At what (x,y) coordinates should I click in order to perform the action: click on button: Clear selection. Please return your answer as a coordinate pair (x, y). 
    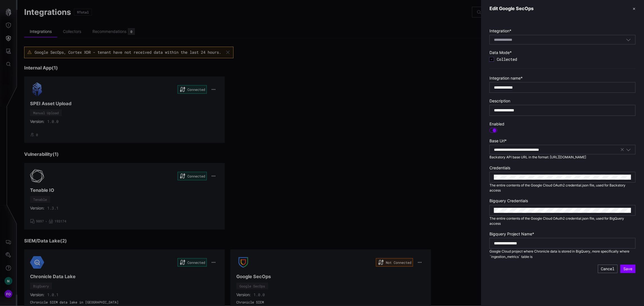
    Looking at the image, I should click on (623, 150).